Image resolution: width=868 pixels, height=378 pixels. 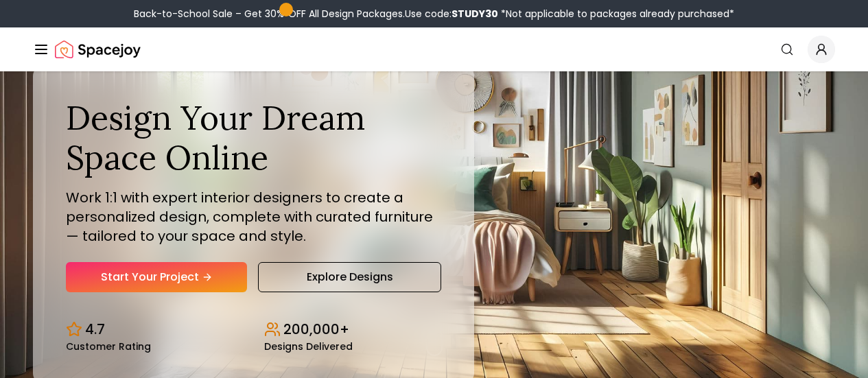 What do you see at coordinates (253, 137) in the screenshot?
I see `h1: Design Your Dream Space Online` at bounding box center [253, 137].